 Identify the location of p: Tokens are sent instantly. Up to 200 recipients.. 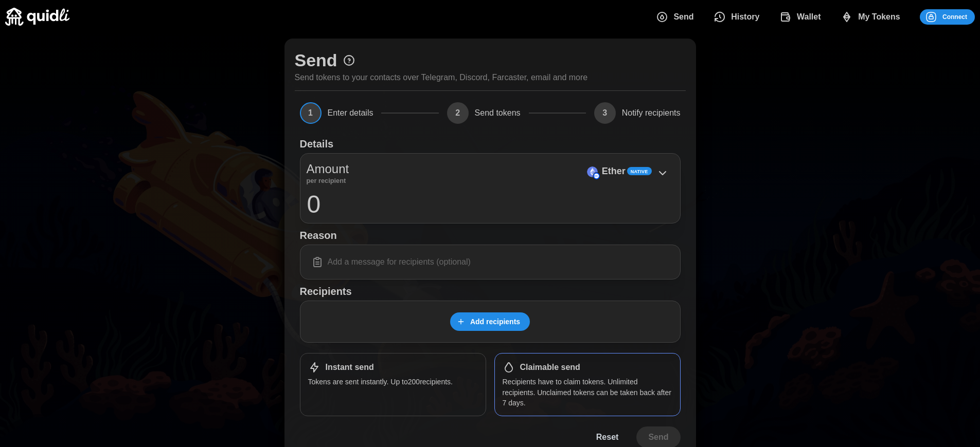
(393, 382).